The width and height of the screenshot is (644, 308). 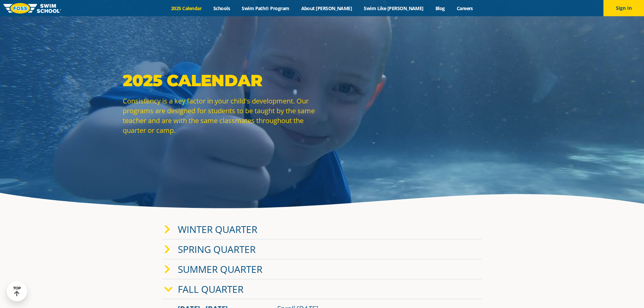 What do you see at coordinates (217, 229) in the screenshot?
I see `a: Winter Quarter` at bounding box center [217, 229].